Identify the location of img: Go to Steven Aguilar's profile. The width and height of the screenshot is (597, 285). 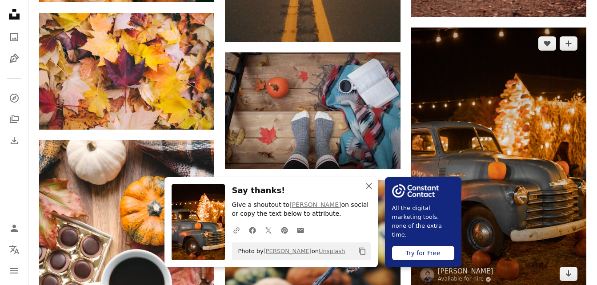
(427, 275).